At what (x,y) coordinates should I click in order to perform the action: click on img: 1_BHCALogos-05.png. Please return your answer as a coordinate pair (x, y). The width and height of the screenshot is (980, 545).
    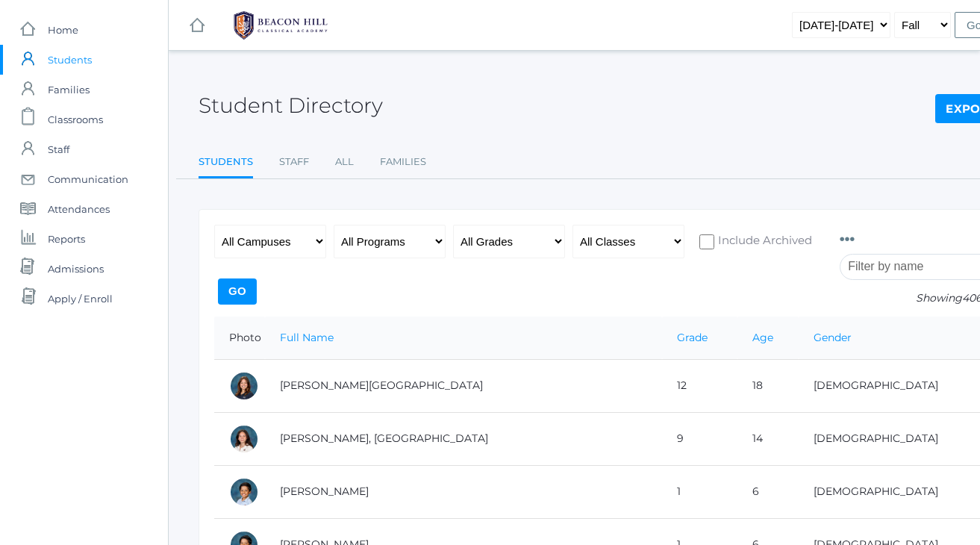
    Looking at the image, I should click on (281, 25).